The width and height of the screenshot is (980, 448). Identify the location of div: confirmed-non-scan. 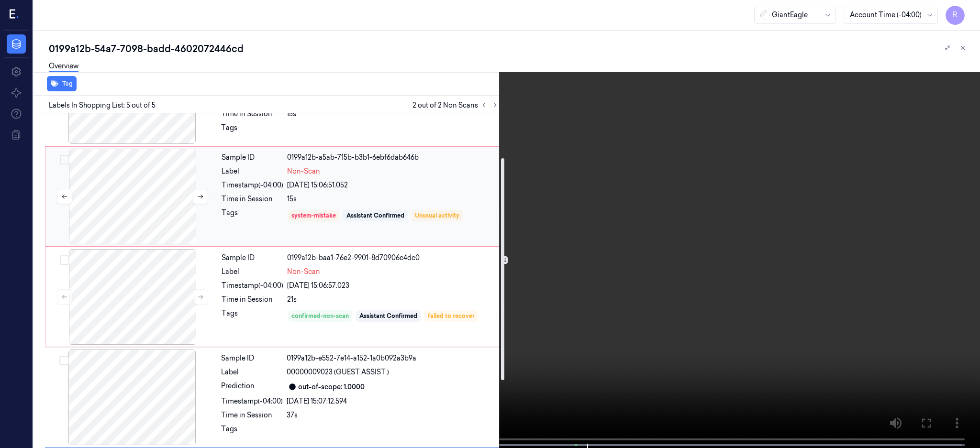
(320, 316).